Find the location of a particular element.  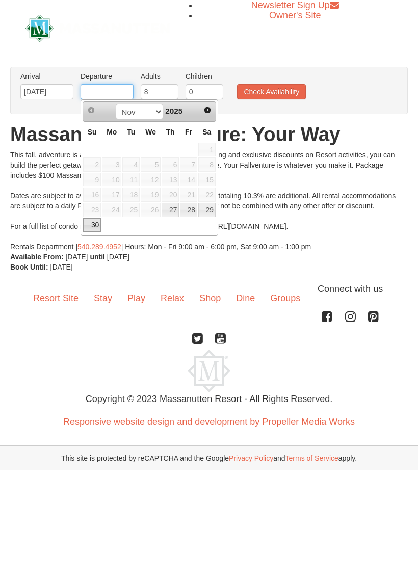

span: Owner's Site is located at coordinates (295, 15).